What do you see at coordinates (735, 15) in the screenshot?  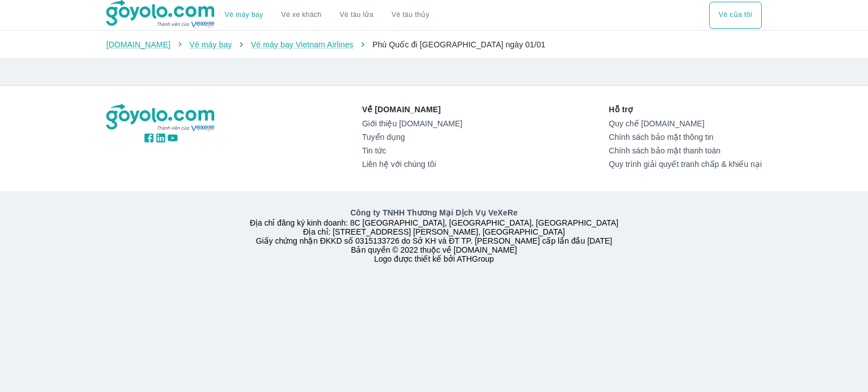 I see `button: Vé của tôi` at bounding box center [735, 15].